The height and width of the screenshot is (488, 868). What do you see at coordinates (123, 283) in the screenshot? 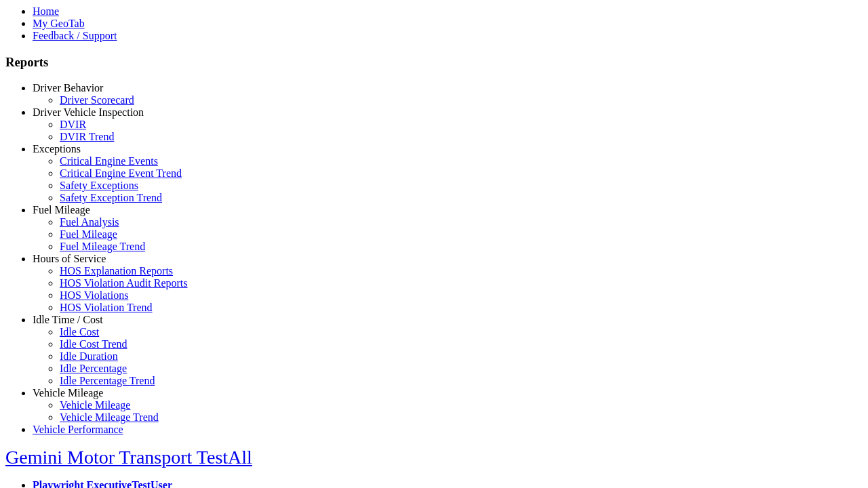
I see `a: HOS Violation Audit Reports` at bounding box center [123, 283].